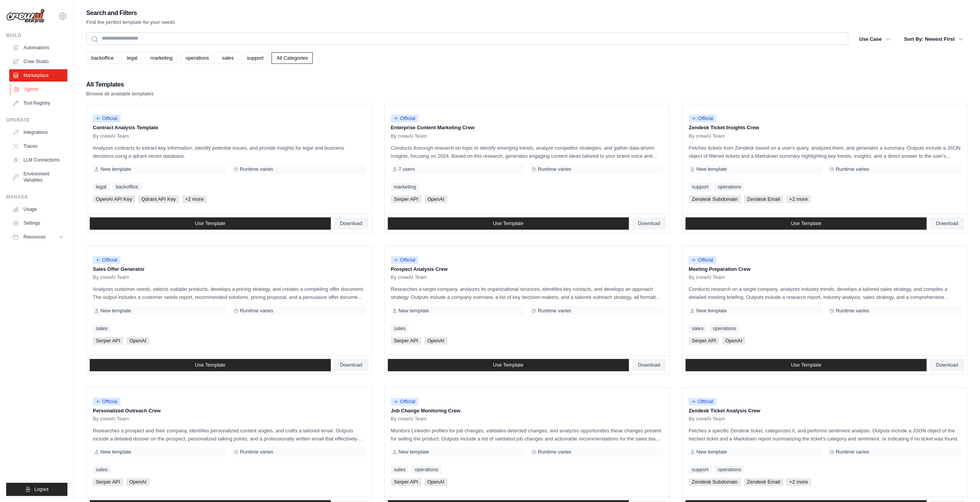 The width and height of the screenshot is (980, 502). What do you see at coordinates (527, 128) in the screenshot?
I see `p: Enterprise Content Marketing Crew` at bounding box center [527, 128].